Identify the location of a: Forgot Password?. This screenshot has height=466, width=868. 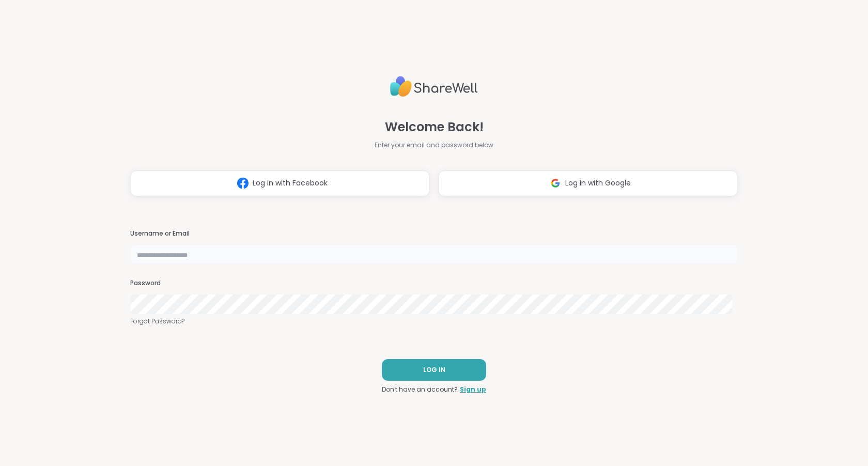
(434, 321).